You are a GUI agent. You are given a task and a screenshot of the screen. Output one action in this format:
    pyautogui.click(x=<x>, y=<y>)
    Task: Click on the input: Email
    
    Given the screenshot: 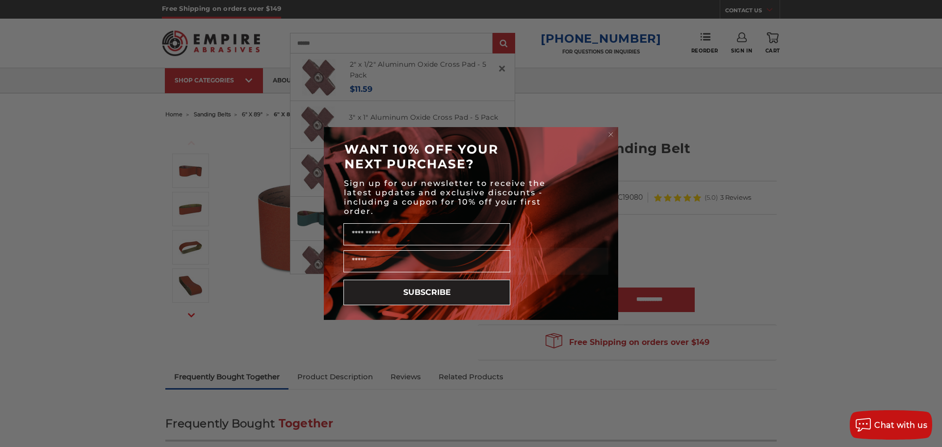 What is the action you would take?
    pyautogui.click(x=427, y=261)
    